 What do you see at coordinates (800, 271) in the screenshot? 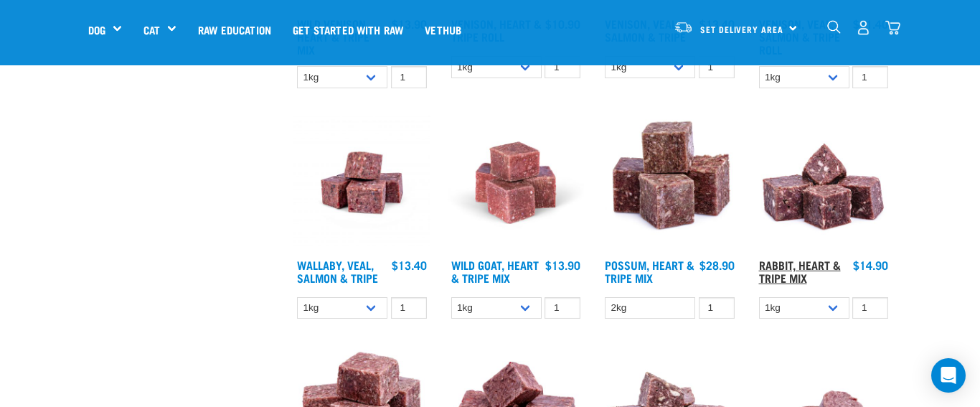
I see `a: Rabbit, Heart & Tripe Mix` at bounding box center [800, 271].